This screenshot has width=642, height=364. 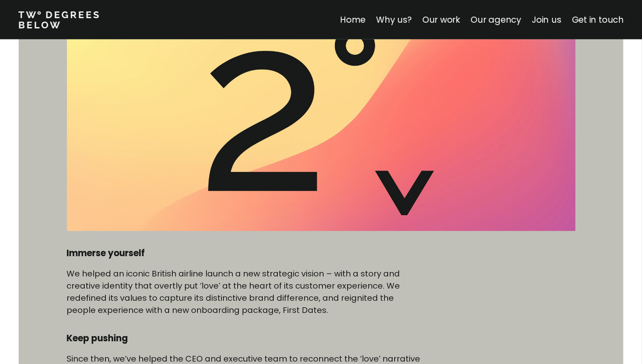 I want to click on a: Get in touch, so click(x=598, y=19).